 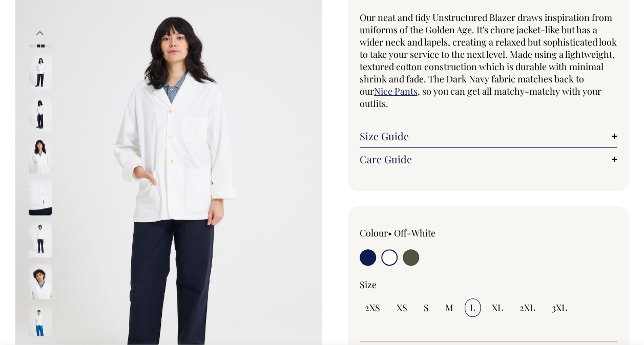 What do you see at coordinates (414, 233) in the screenshot?
I see `label: Off-White` at bounding box center [414, 233].